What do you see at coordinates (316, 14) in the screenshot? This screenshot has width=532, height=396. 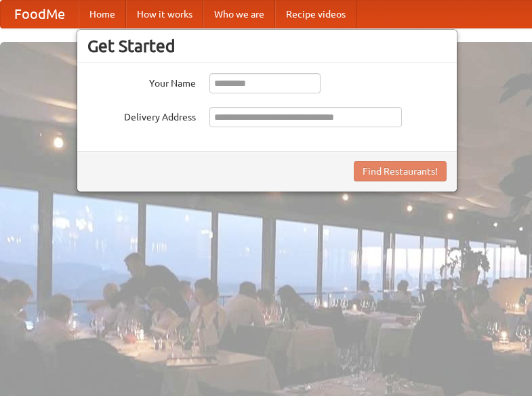 I see `a: Recipe videos` at bounding box center [316, 14].